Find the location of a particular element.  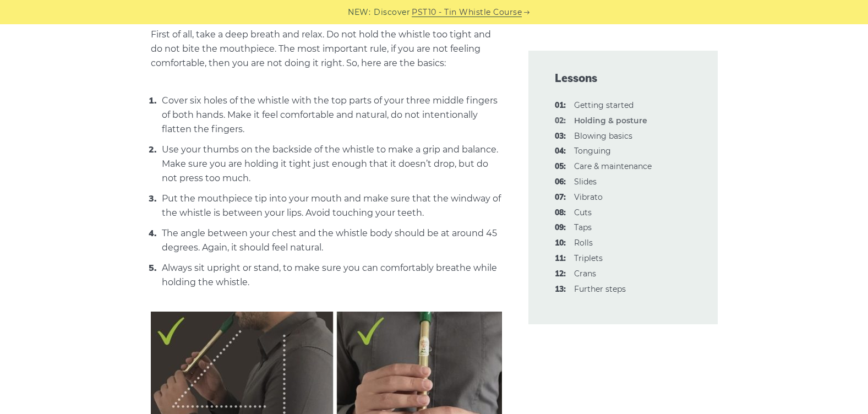

span: 07: is located at coordinates (560, 197).